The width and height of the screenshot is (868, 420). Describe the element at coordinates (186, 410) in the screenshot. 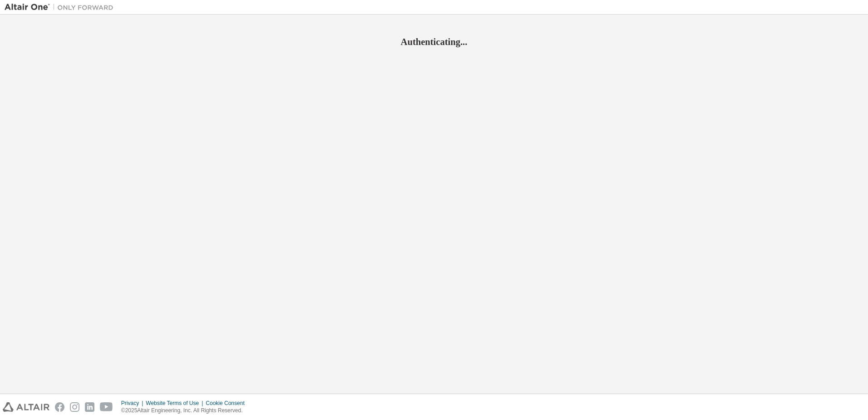

I see `p: © 2025 Altair Engineering, Inc. All Rights Reserved.` at that location.